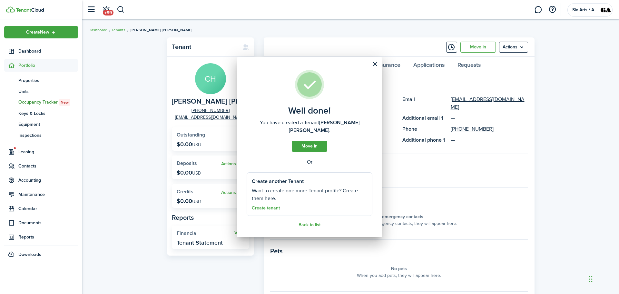  What do you see at coordinates (309, 146) in the screenshot?
I see `a: Move in` at bounding box center [309, 146].